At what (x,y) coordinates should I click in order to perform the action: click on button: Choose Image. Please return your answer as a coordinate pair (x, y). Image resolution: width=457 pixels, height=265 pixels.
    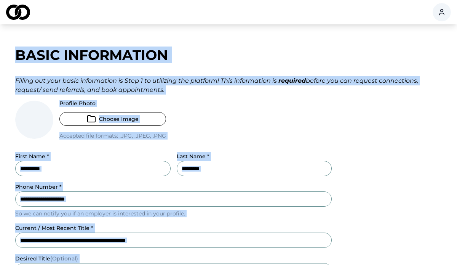
    Looking at the image, I should click on (113, 119).